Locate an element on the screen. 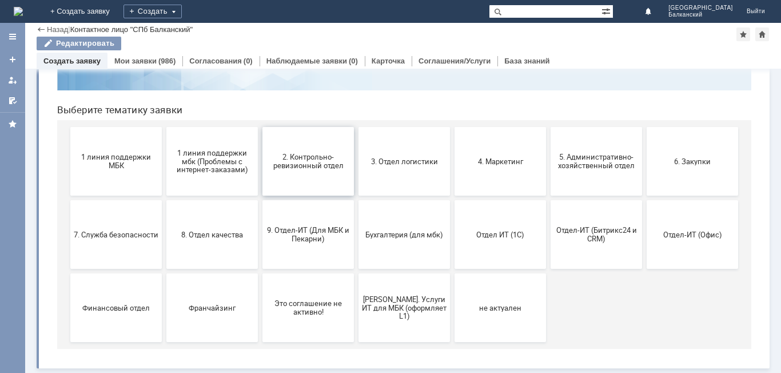 The image size is (781, 373). button: 1 линия поддержки мбк (Проблемы с интернет-заказами) is located at coordinates (164, 172).